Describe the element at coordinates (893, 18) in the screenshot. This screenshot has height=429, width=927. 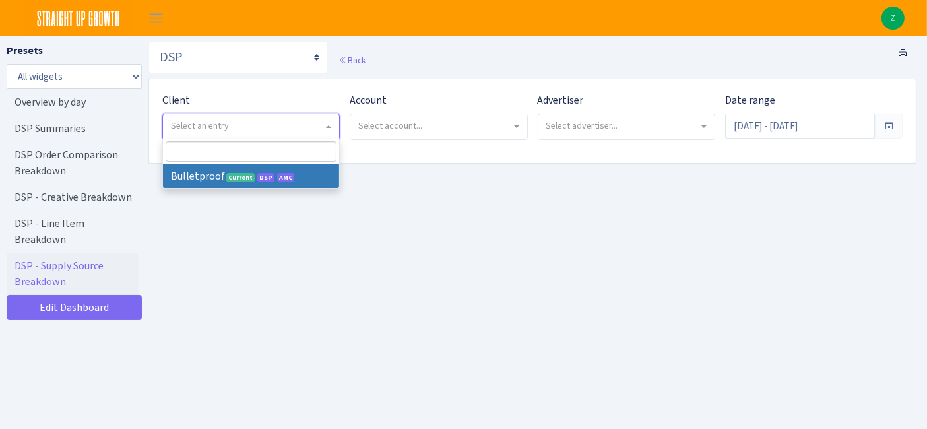
I see `img: Zach Belous` at that location.